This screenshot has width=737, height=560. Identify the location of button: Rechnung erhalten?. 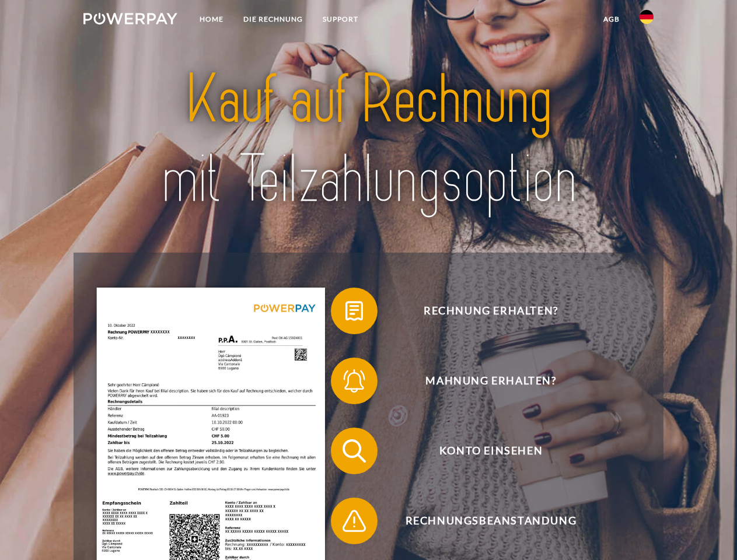
(482, 311).